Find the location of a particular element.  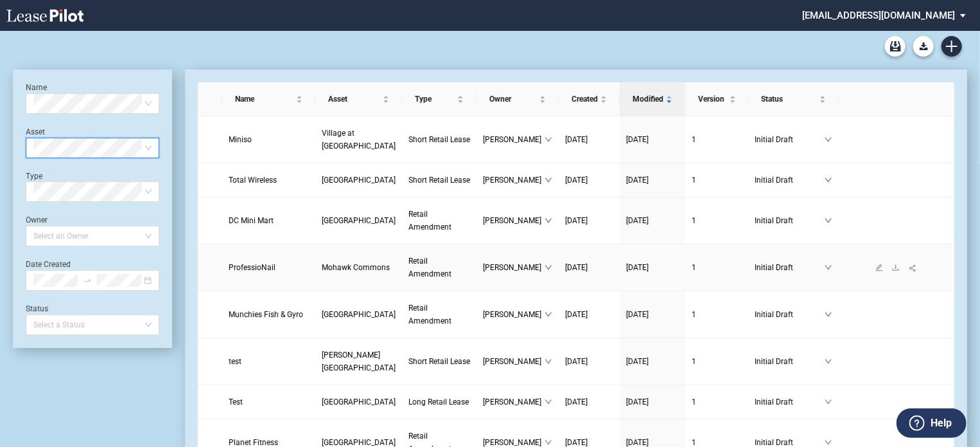

span: share-alt is located at coordinates (913, 268).